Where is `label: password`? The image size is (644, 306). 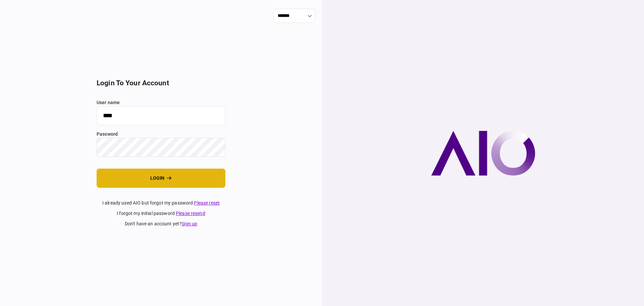 label: password is located at coordinates (161, 134).